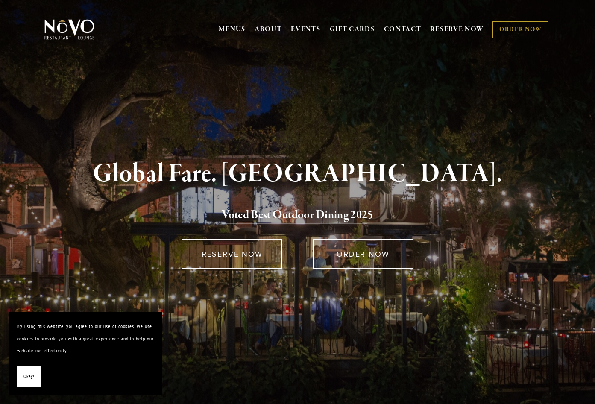 Image resolution: width=595 pixels, height=404 pixels. Describe the element at coordinates (85, 338) in the screenshot. I see `p: By using this website, you agree to our use of cookies. We use cookies to provide you with a grea...` at that location.